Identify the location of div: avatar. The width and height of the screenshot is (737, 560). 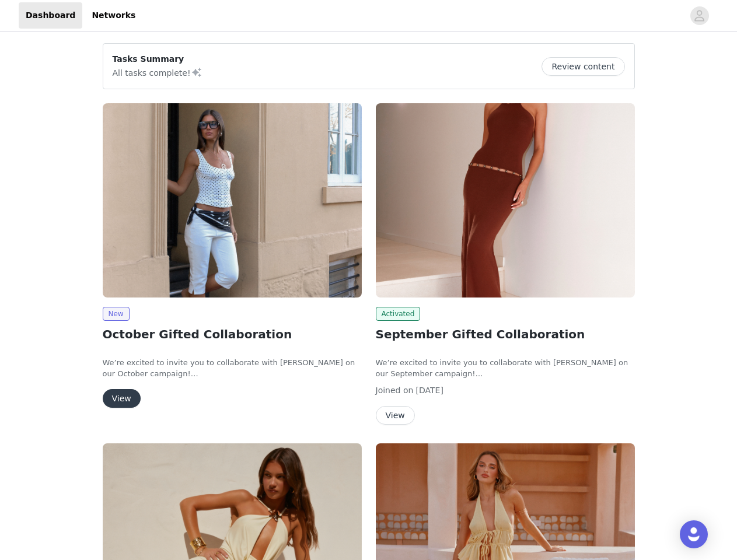
(699, 16).